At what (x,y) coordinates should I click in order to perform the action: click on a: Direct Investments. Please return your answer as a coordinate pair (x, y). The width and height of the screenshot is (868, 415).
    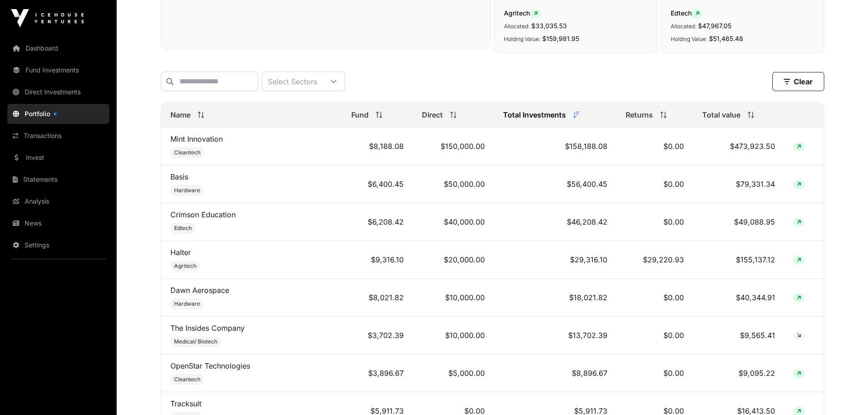
    Looking at the image, I should click on (58, 92).